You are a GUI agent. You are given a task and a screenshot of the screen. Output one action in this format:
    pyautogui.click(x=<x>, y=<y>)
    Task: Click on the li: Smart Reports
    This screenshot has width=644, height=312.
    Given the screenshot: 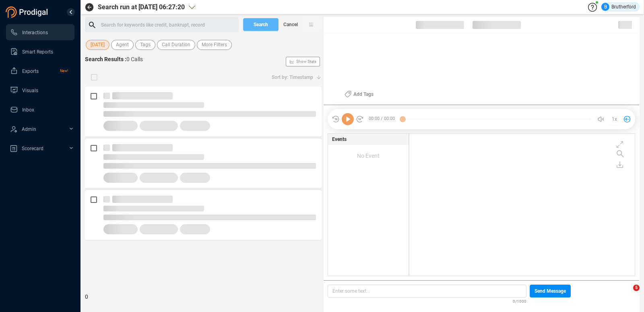 What is the action you would take?
    pyautogui.click(x=40, y=51)
    